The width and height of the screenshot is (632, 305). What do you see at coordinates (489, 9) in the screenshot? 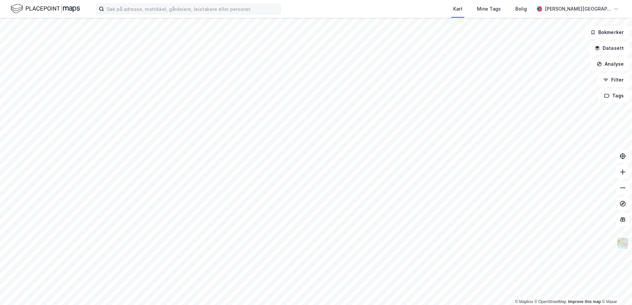
I see `div: Mine Tags` at bounding box center [489, 9].